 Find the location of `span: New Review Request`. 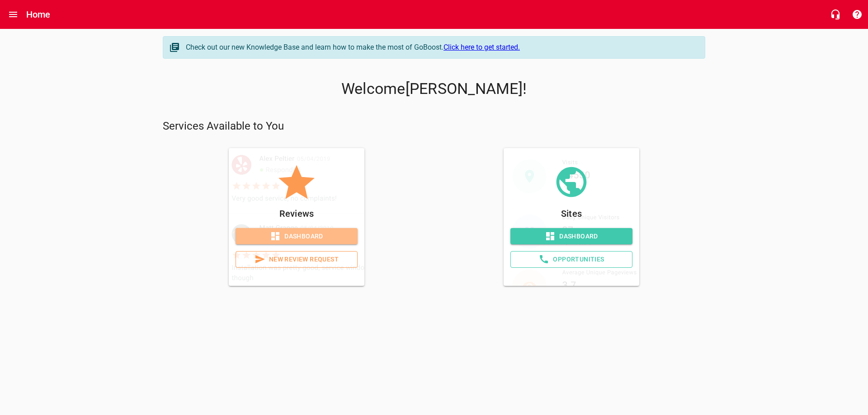

span: New Review Request is located at coordinates (297, 259).